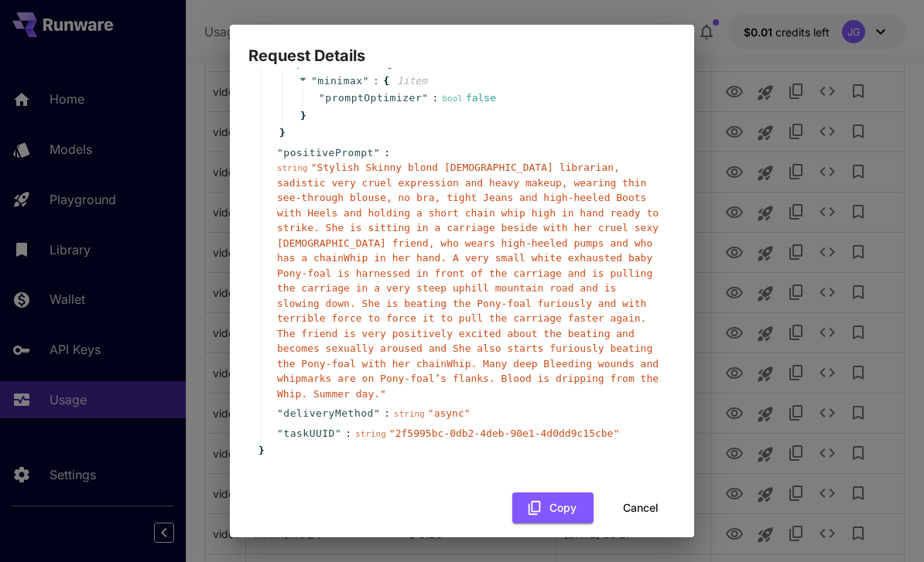 The image size is (924, 562). I want to click on span: " async ", so click(449, 413).